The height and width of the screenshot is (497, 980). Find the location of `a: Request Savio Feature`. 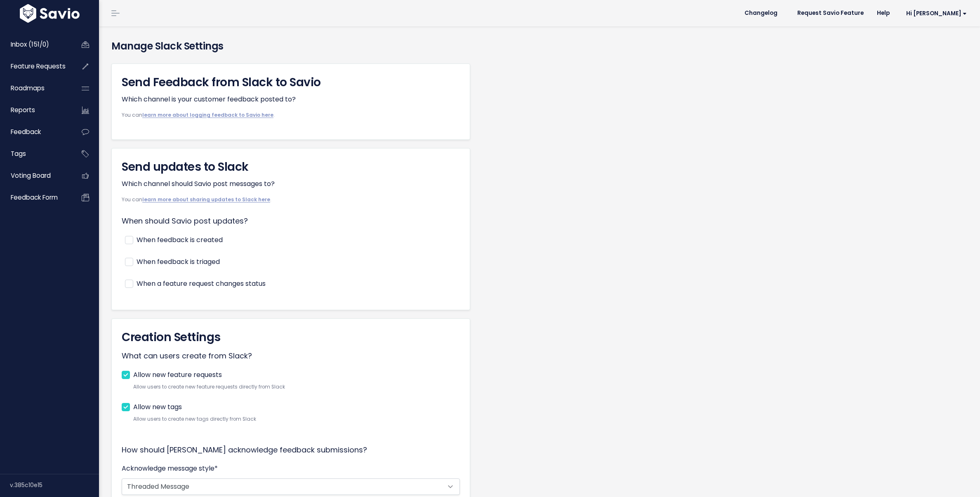

a: Request Savio Feature is located at coordinates (830, 13).